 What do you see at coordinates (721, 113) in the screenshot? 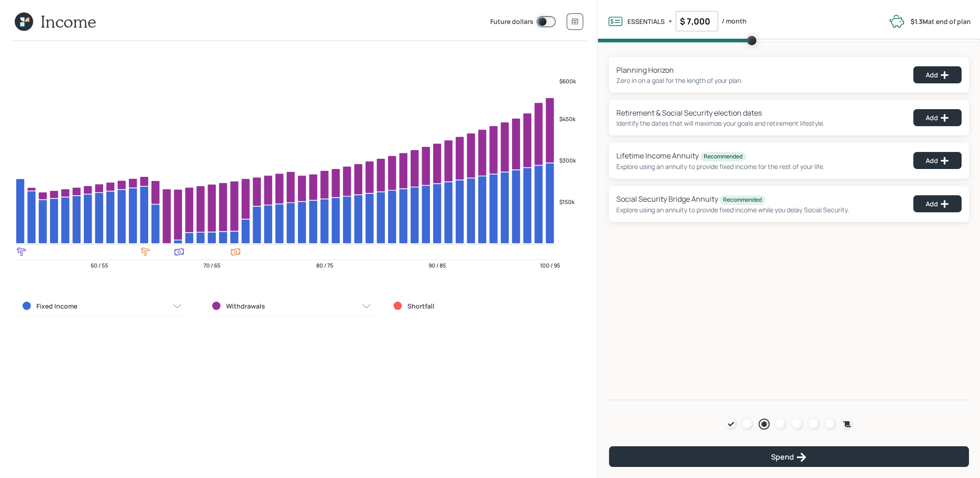
I see `div: Retirement & Social Security election dates` at bounding box center [721, 113].